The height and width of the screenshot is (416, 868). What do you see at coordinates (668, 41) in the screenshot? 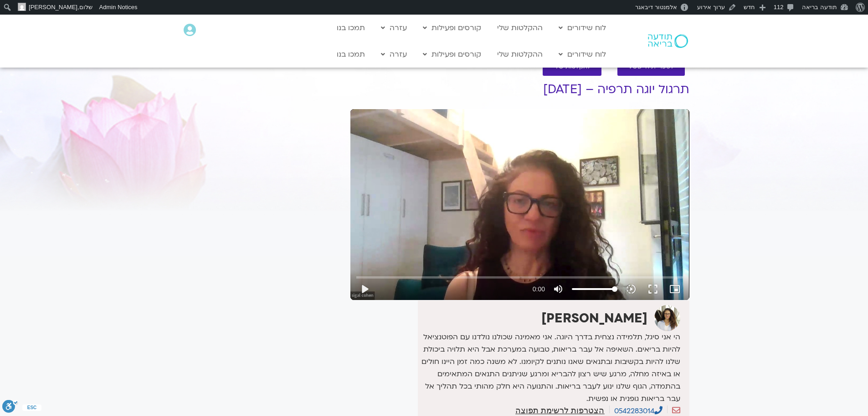
I see `img: תודעה בריאה` at bounding box center [668, 41].